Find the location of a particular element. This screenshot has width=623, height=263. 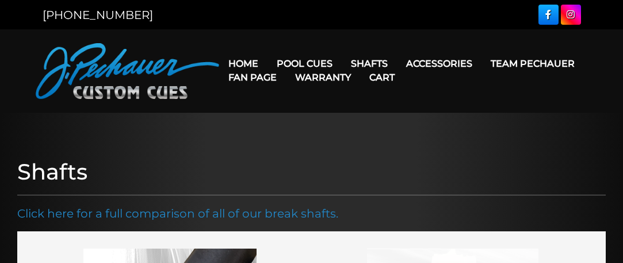

a: Warranty is located at coordinates (323, 77).